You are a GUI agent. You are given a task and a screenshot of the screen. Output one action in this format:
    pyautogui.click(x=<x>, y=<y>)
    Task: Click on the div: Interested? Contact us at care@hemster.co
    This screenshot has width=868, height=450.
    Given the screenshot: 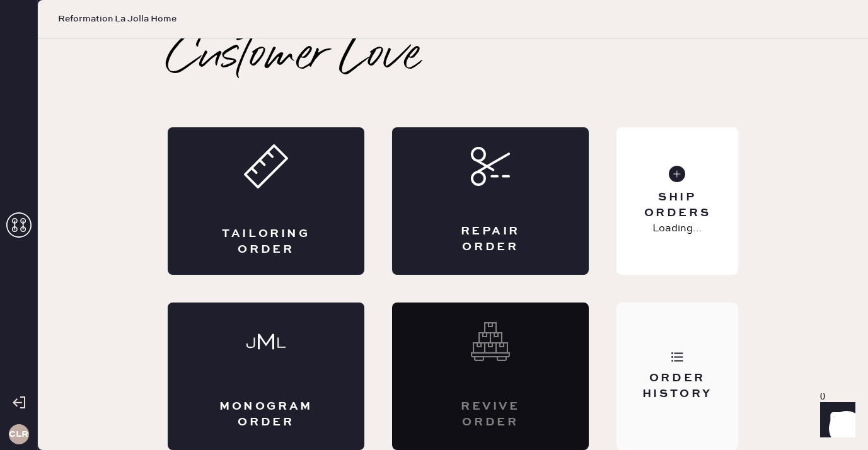 What is the action you would take?
    pyautogui.click(x=491, y=376)
    